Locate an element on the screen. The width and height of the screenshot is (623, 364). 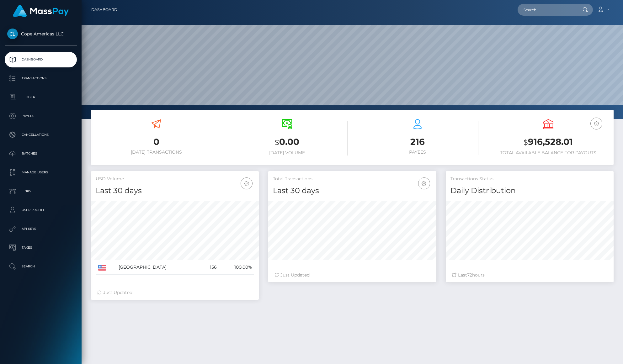
a: Cancellations is located at coordinates (41, 135).